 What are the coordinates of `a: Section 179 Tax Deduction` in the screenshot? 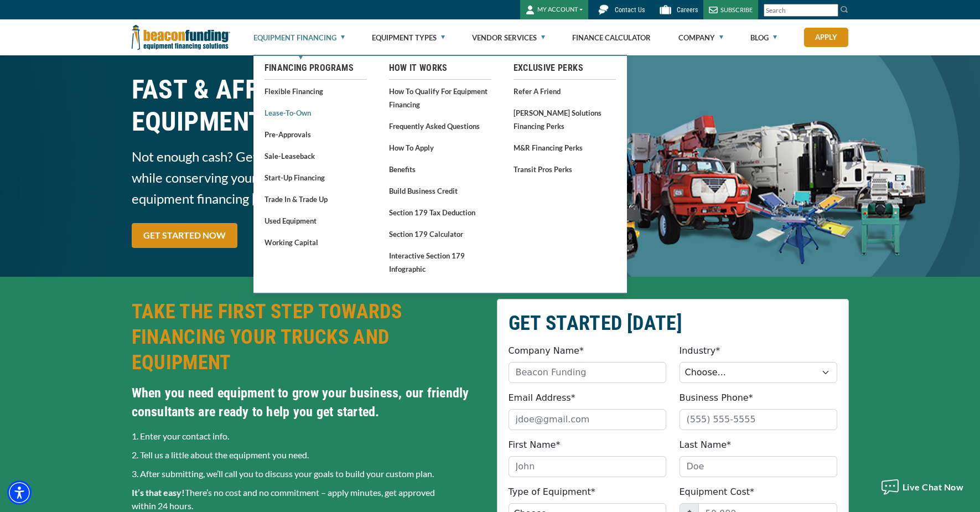 It's located at (440, 213).